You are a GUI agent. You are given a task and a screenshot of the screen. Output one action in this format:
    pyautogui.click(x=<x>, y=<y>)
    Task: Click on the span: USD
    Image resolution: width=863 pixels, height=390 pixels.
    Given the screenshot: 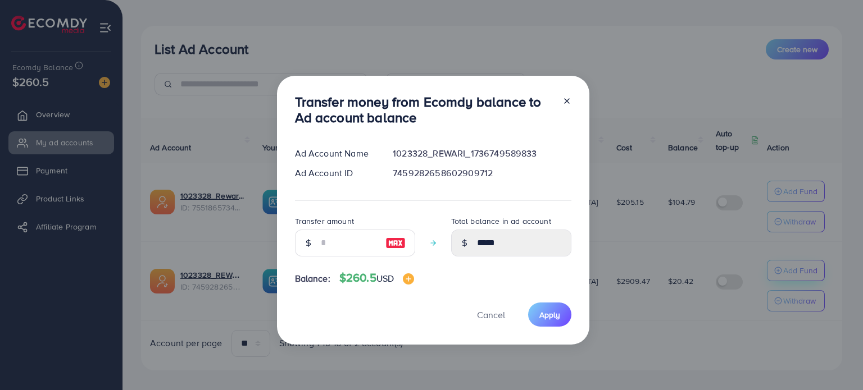 What is the action you would take?
    pyautogui.click(x=385, y=279)
    